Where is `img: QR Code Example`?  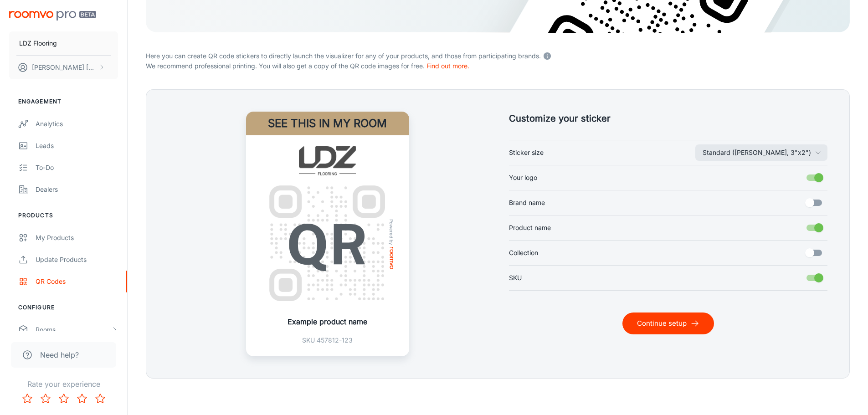
img: QR Code Example is located at coordinates (327, 243).